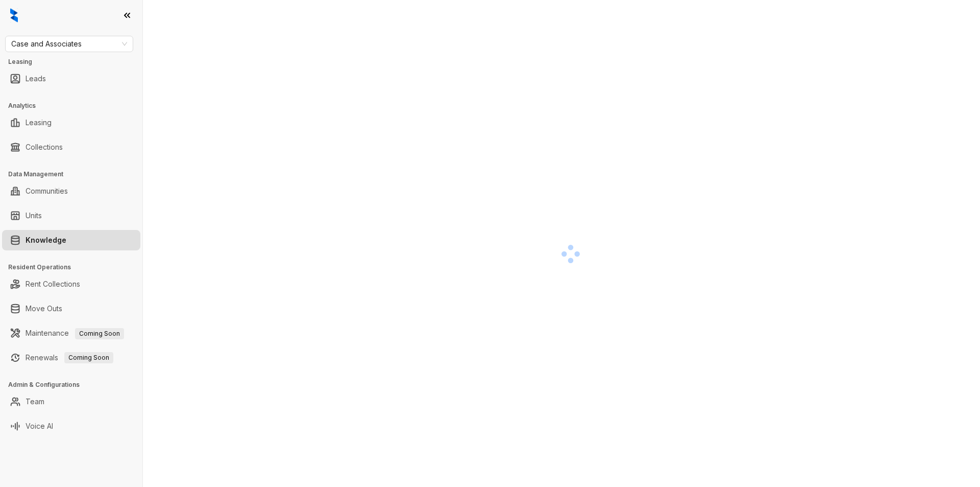 The image size is (980, 487). What do you see at coordinates (34, 402) in the screenshot?
I see `a: Team` at bounding box center [34, 402].